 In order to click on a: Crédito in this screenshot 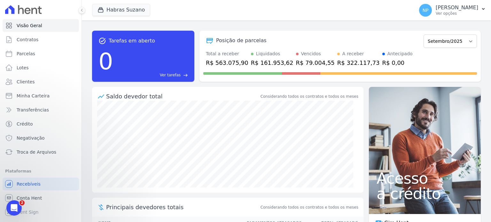, I will do `click(41, 124)`.